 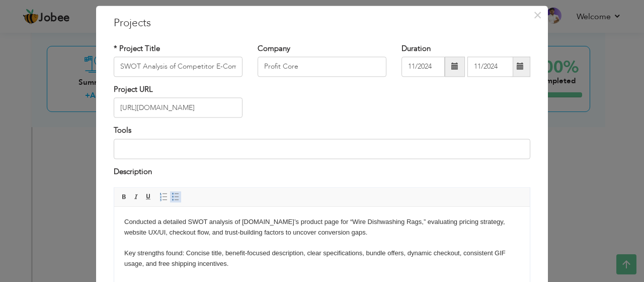 I want to click on a: Insert/Remove Numbered List, so click(x=163, y=197).